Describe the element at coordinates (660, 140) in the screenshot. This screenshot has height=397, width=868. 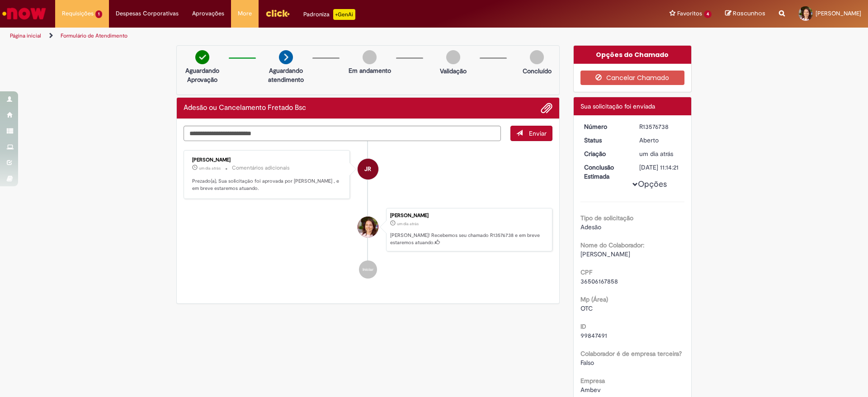
I see `div: Aberto` at that location.